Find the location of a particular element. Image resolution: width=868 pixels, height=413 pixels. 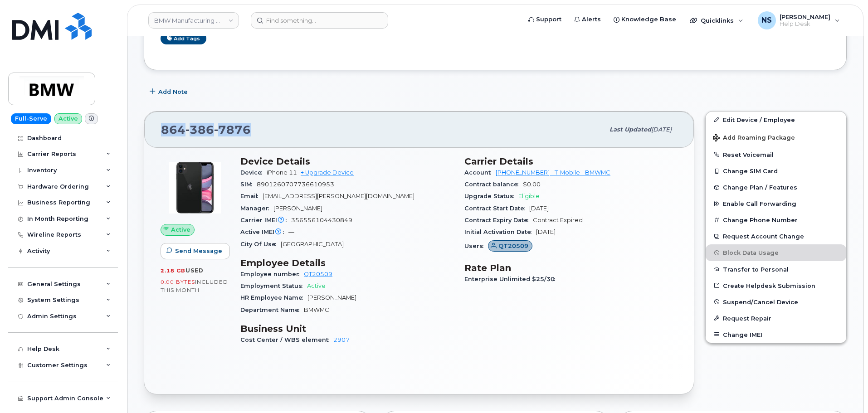

h3: Rate Plan is located at coordinates (571, 268).